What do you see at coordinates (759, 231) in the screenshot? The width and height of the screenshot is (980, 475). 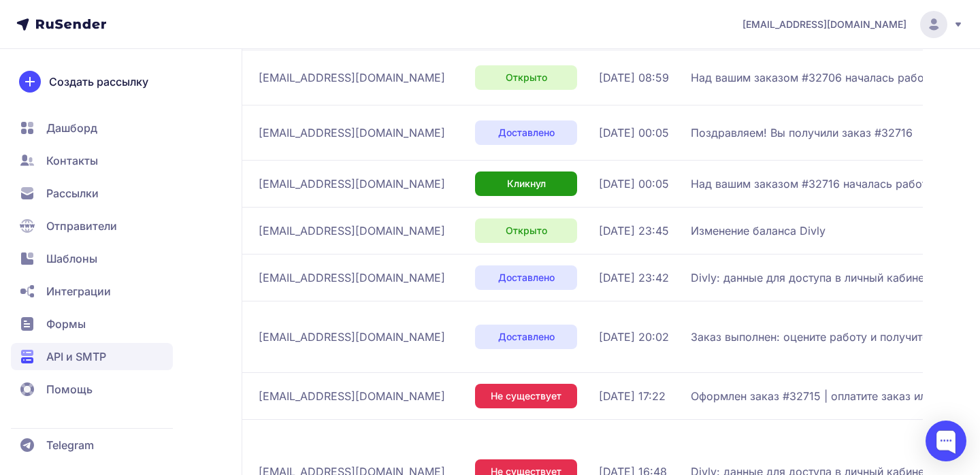 I see `span: Изменение баланса Divly` at bounding box center [759, 231].